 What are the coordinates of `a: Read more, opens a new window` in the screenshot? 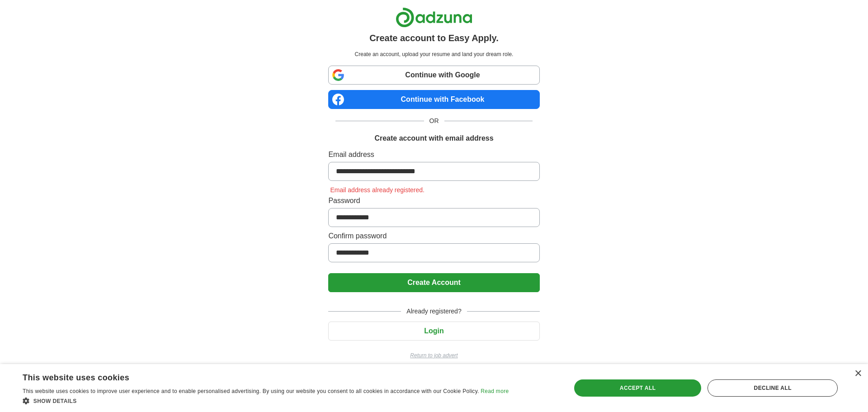 It's located at (494, 391).